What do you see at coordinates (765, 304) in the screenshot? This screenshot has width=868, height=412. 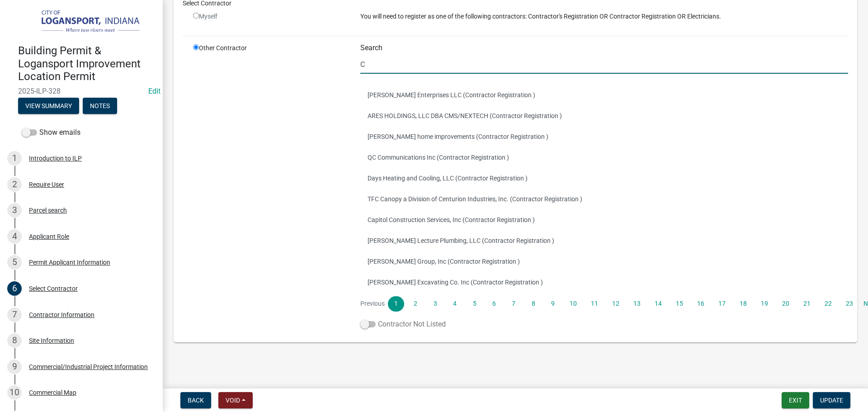 I see `a: 19` at bounding box center [765, 304].